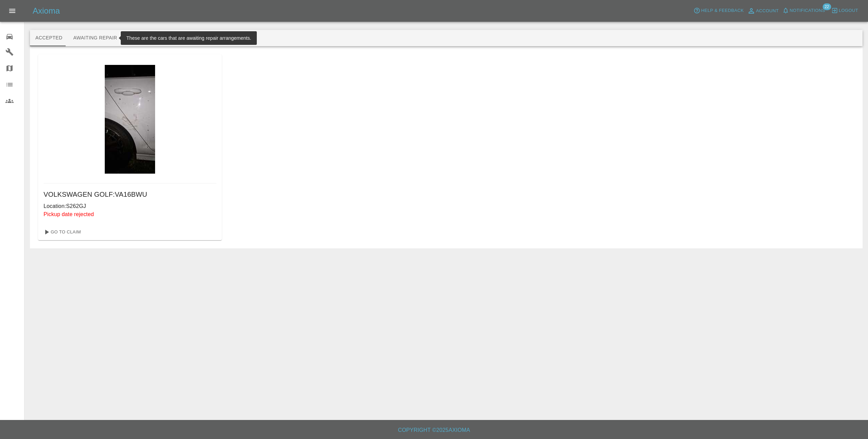 The image size is (868, 439). Describe the element at coordinates (12, 11) in the screenshot. I see `button: Open drawer` at that location.